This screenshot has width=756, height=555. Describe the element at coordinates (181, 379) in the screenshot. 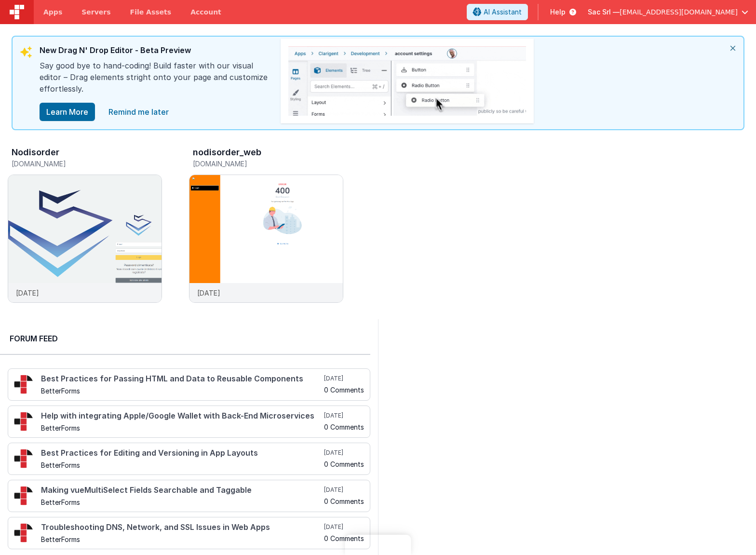

I see `h4: Best Practices for Passing HTML and Data to Reusable Components` at that location.